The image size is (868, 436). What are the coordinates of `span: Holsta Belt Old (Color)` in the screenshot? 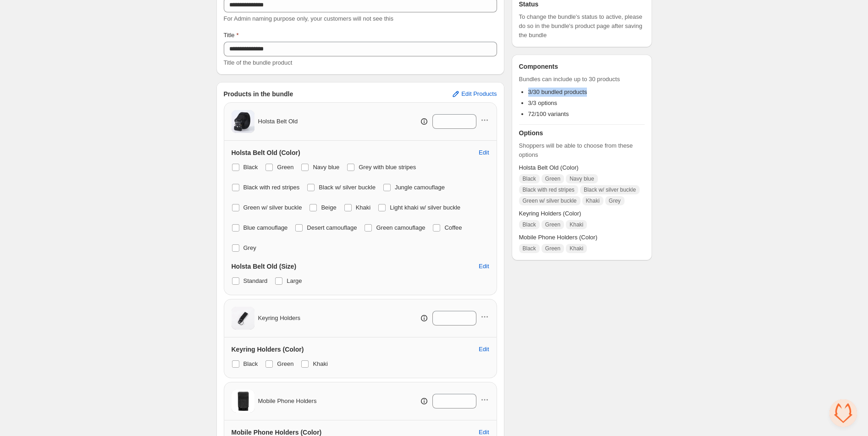 It's located at (582, 168).